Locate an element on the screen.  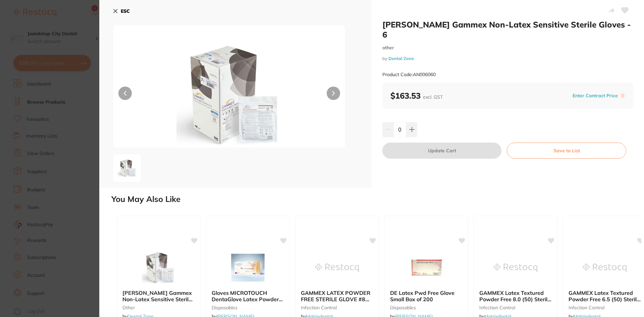
b: GAMMEX Latex Textured Powder Free 6.5 (50) Sterile Surgical Glove is located at coordinates (605, 296).